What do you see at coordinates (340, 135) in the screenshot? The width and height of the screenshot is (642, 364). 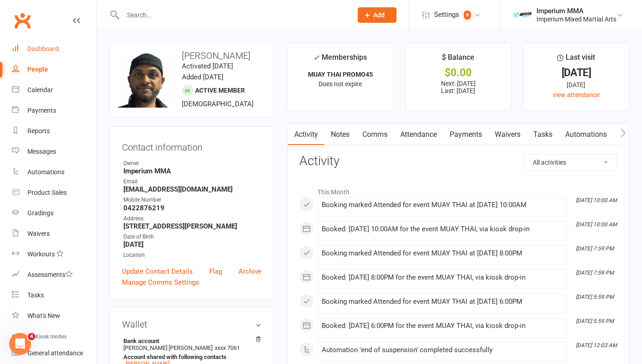 I see `a: Notes` at bounding box center [340, 135].